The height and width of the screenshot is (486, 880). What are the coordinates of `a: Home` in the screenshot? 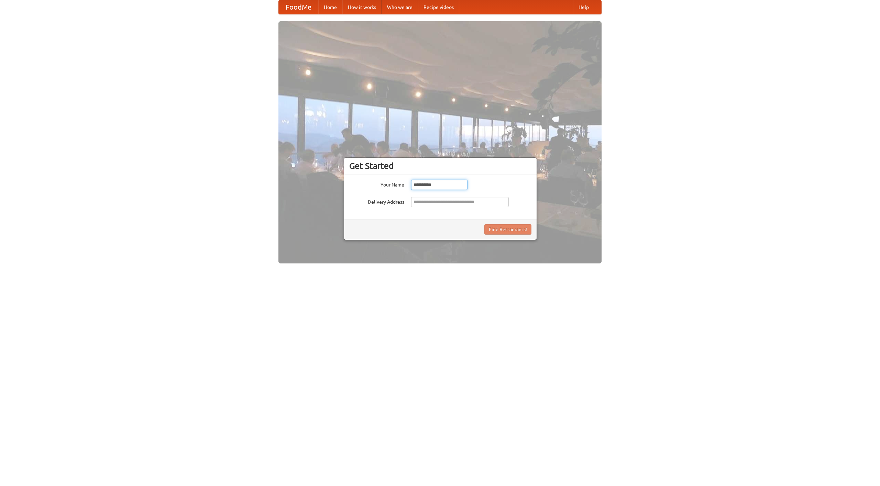 It's located at (330, 7).